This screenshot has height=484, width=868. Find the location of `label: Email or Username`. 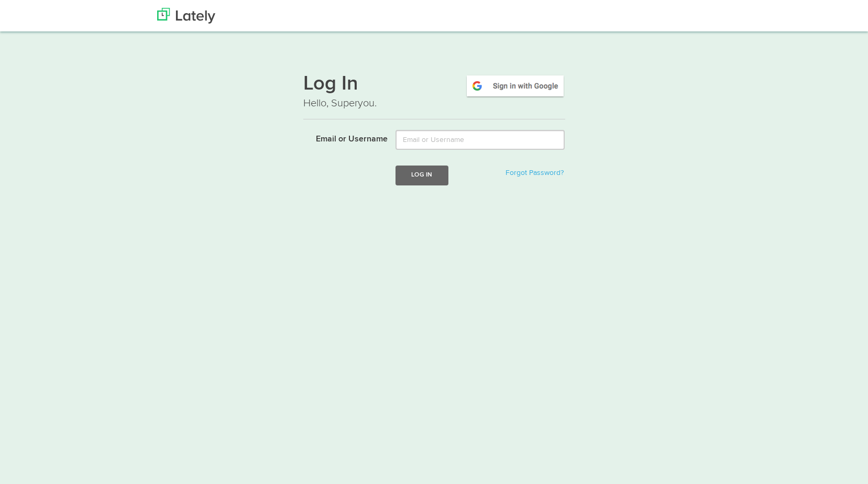

label: Email or Username is located at coordinates (341, 138).